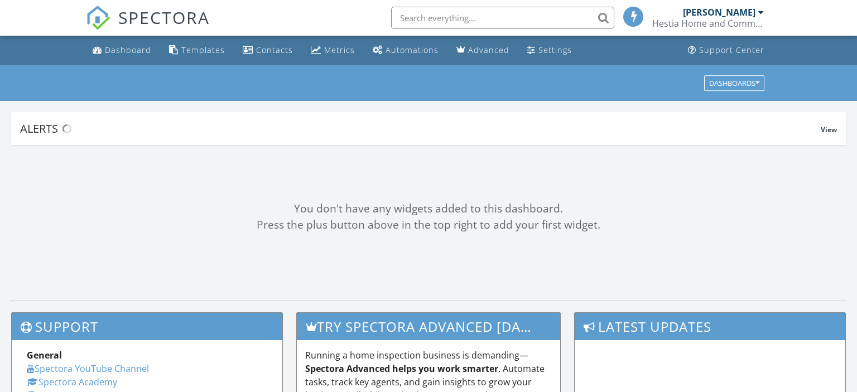 The width and height of the screenshot is (857, 392). I want to click on div: Settings, so click(555, 50).